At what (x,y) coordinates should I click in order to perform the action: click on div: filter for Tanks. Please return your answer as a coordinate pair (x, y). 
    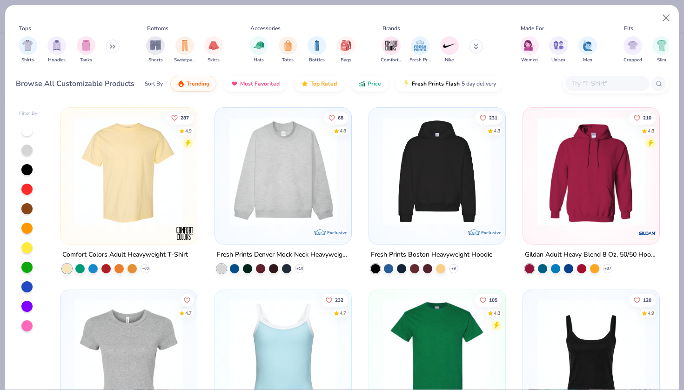
    Looking at the image, I should click on (86, 50).